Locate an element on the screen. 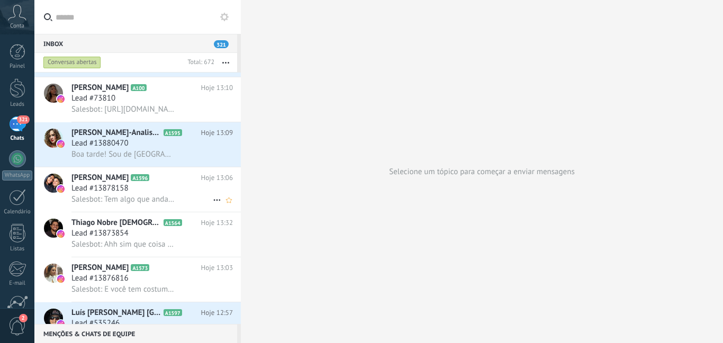 The width and height of the screenshot is (723, 343). span: Lead #13878158 is located at coordinates (100, 188).